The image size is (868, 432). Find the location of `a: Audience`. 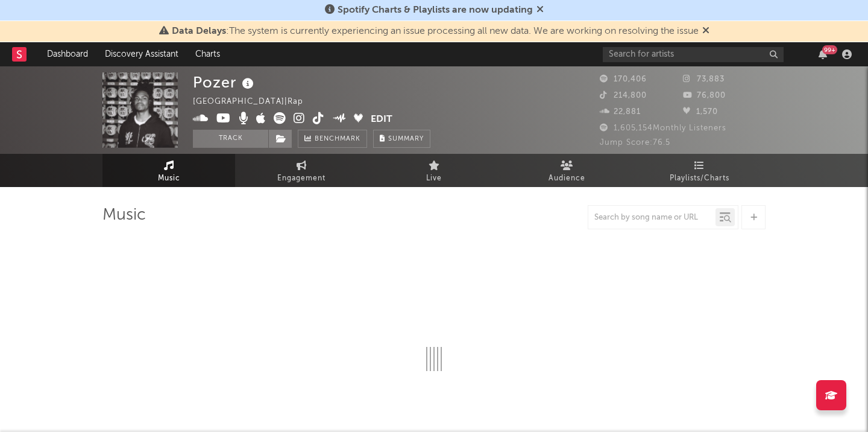

a: Audience is located at coordinates (567, 170).